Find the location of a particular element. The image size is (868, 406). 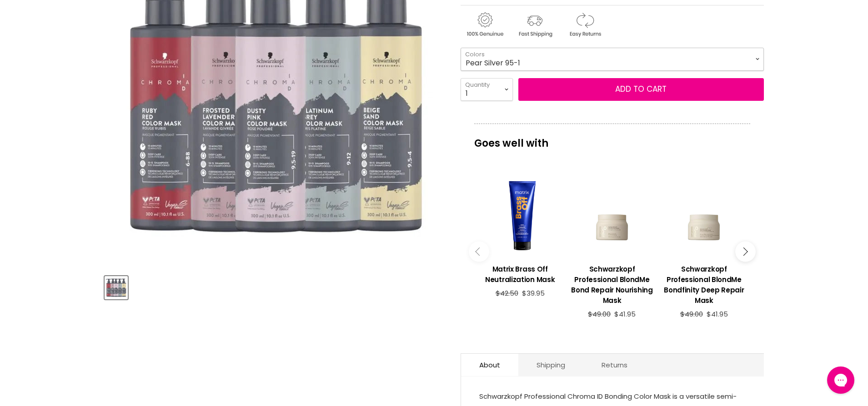

div: Product thumbnails is located at coordinates (274, 287).